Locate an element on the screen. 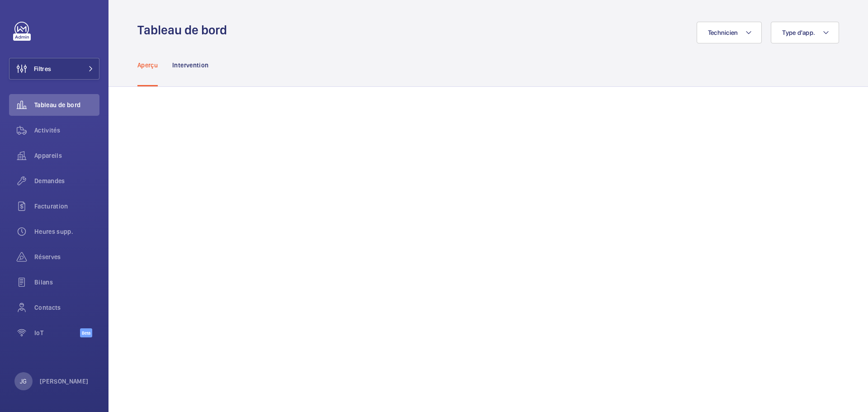 This screenshot has width=868, height=412. span: Contacts is located at coordinates (67, 307).